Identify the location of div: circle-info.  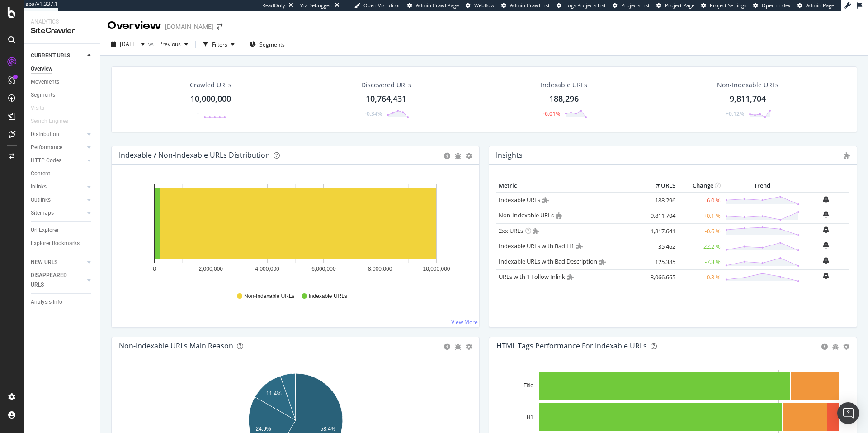
(447, 347).